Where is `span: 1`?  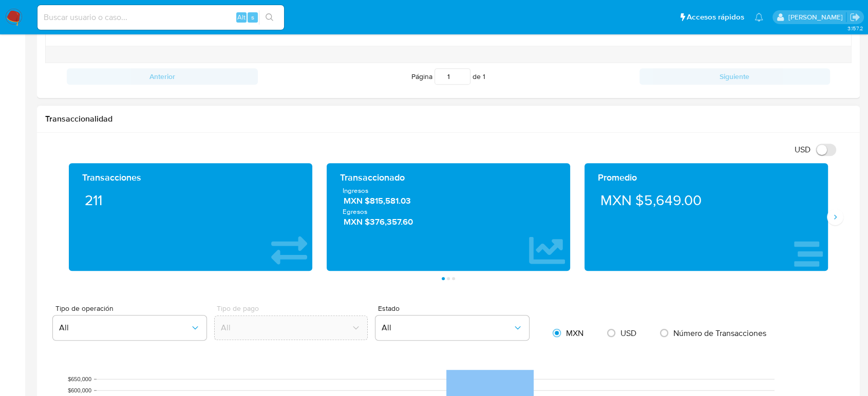 span: 1 is located at coordinates (484, 76).